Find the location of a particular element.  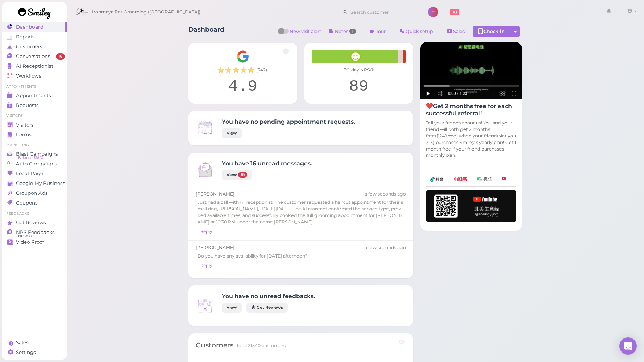

li: Feedbacks is located at coordinates (34, 214).